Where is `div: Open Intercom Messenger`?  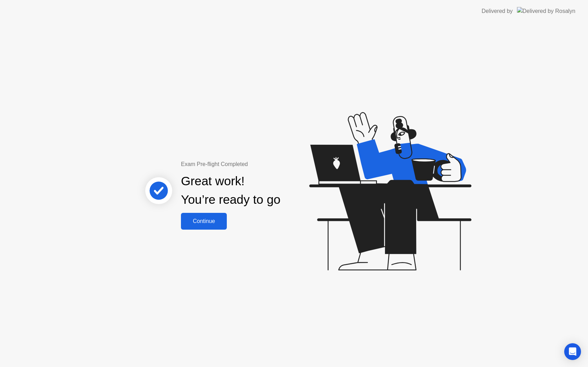 div: Open Intercom Messenger is located at coordinates (572, 351).